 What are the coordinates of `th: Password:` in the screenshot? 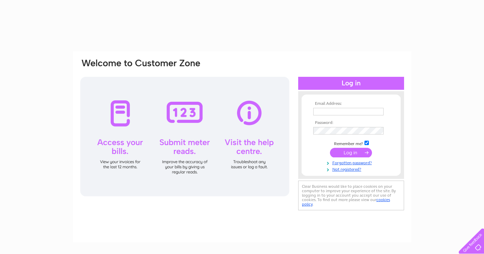 It's located at (351, 123).